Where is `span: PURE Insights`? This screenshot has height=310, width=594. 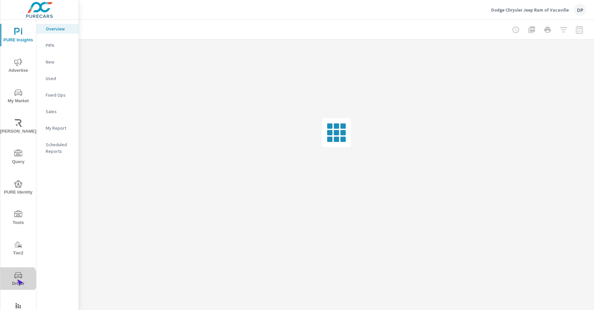 span: PURE Insights is located at coordinates (18, 36).